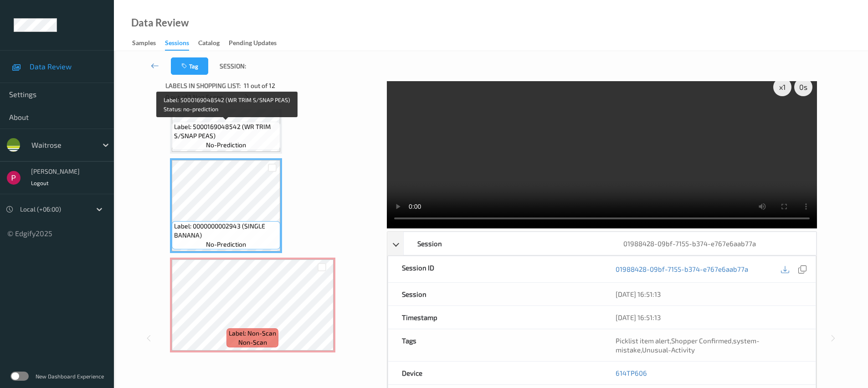 The height and width of the screenshot is (388, 868). I want to click on span: Picklist item alert, so click(643, 341).